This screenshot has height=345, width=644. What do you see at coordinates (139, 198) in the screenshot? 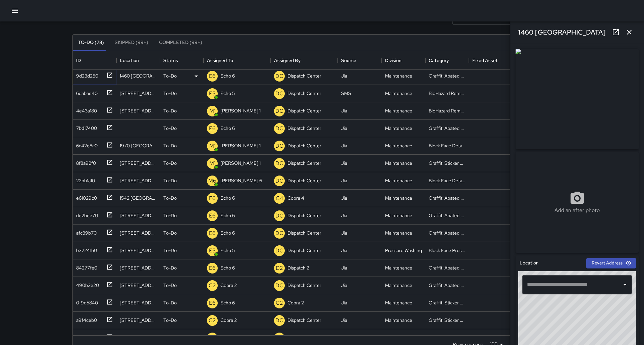
I see `div: 1542 Broadway` at bounding box center [139, 198].